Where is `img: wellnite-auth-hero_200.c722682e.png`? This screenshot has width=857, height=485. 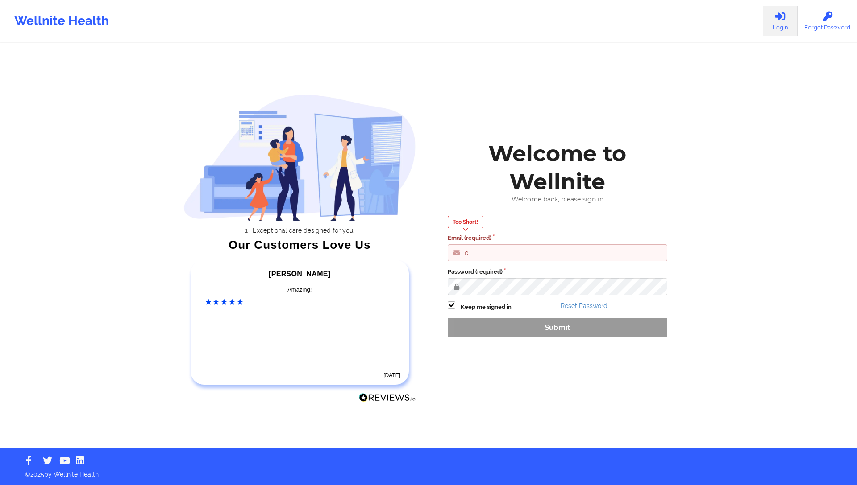
img: wellnite-auth-hero_200.c722682e.png is located at coordinates (300, 157).